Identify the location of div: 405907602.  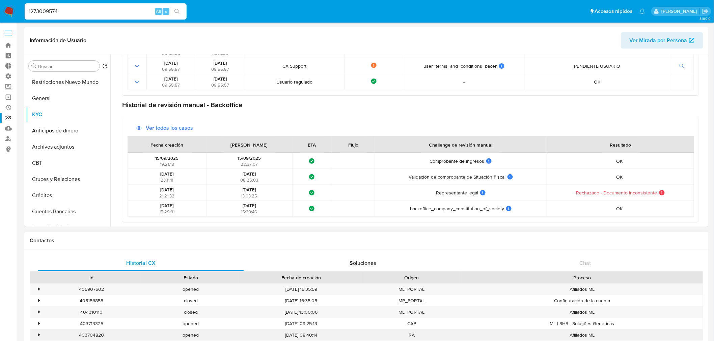
(91, 289).